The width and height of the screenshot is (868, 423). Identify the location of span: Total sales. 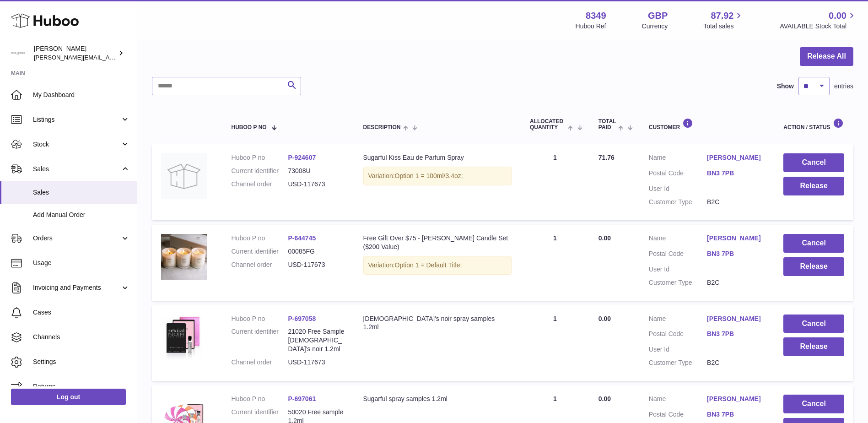
(724, 26).